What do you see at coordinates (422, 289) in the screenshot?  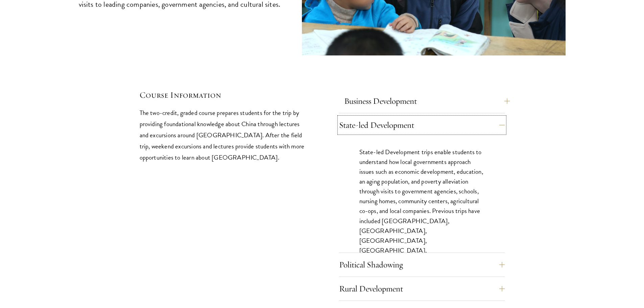 I see `button: Rural Development` at bounding box center [422, 289].